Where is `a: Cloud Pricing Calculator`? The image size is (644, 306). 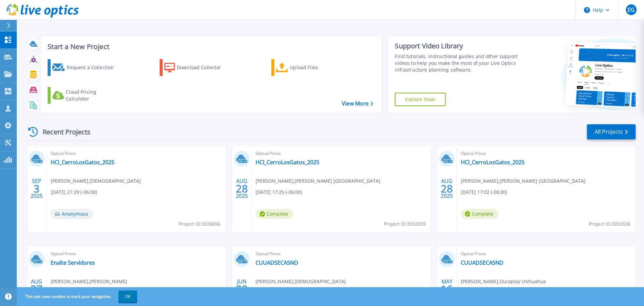 a: Cloud Pricing Calculator is located at coordinates (85, 95).